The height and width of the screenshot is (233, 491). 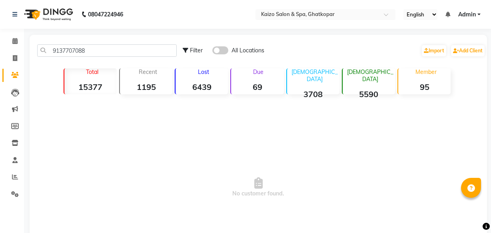 I want to click on b: 08047224946, so click(x=105, y=14).